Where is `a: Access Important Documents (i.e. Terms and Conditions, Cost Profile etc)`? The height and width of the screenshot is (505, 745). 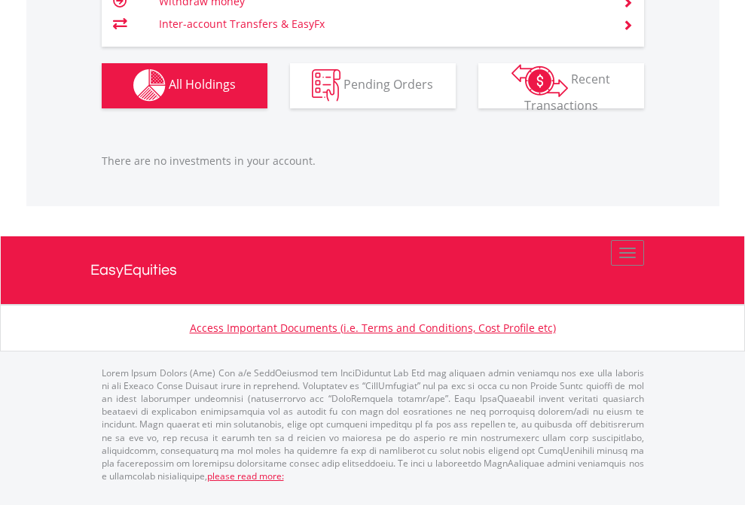
a: Access Important Documents (i.e. Terms and Conditions, Cost Profile etc) is located at coordinates (373, 328).